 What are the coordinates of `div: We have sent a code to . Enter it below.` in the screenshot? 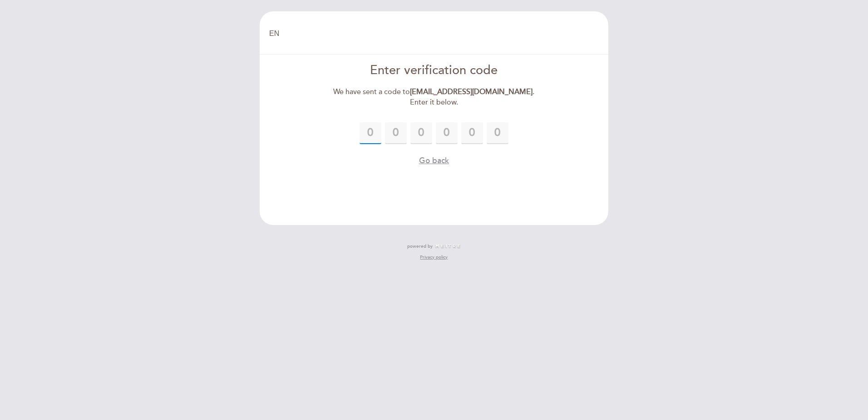 It's located at (434, 97).